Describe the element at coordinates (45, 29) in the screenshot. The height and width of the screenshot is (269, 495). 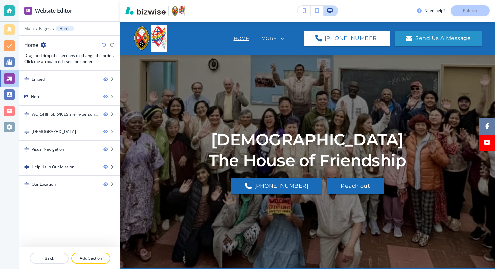
I see `button: Pages` at that location.